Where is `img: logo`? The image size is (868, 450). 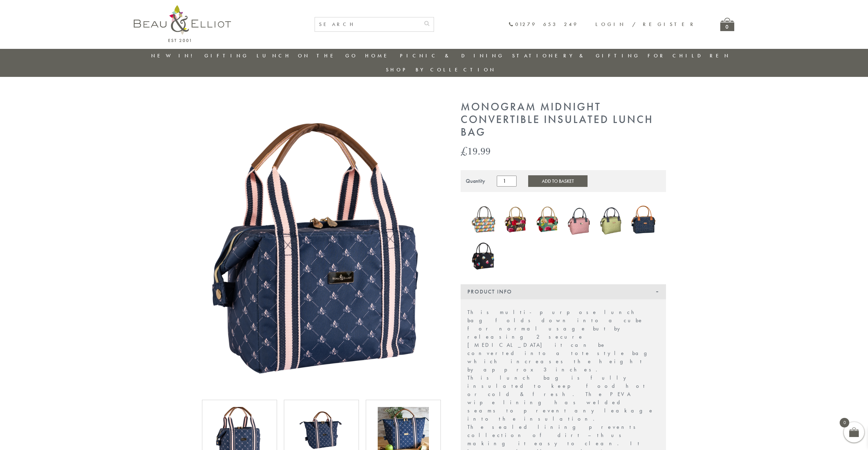
img: logo is located at coordinates (183, 24).